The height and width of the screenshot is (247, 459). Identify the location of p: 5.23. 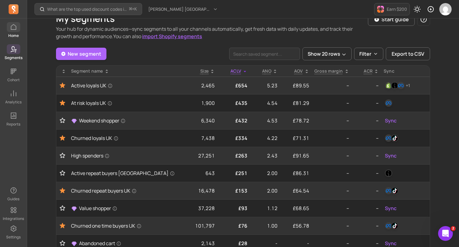
(265, 85).